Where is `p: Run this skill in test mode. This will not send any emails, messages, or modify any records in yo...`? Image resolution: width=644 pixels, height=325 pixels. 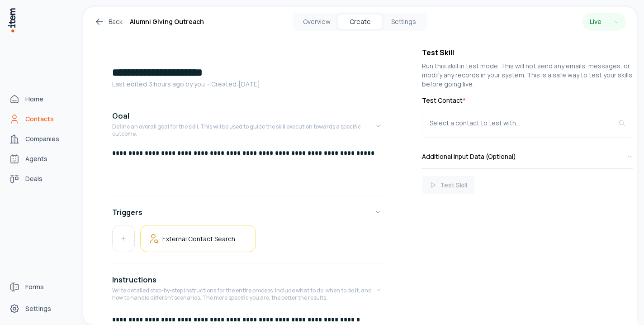 p: Run this skill in test mode. This will not send any emails, messages, or modify any records in yo... is located at coordinates (527, 75).